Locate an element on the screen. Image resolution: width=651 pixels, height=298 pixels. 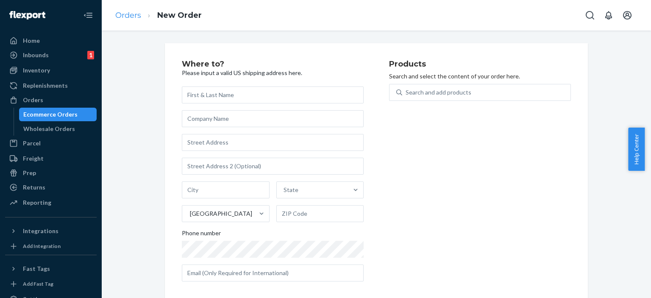
input: Street Address 2 (Optional) is located at coordinates (273, 166).